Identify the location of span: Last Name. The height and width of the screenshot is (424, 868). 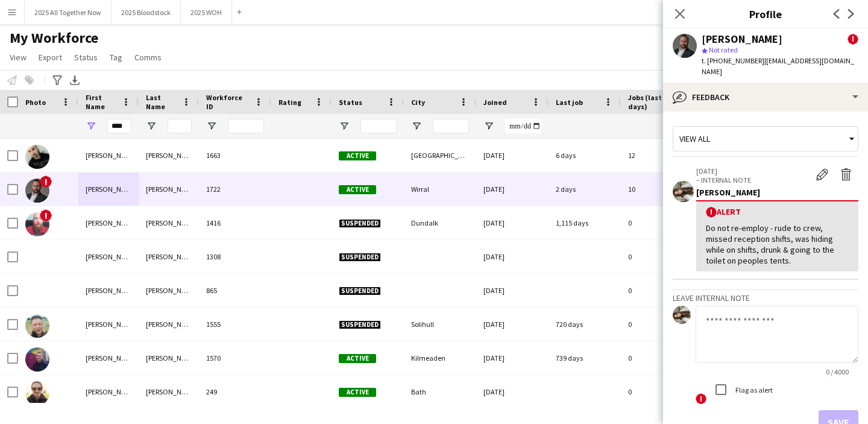
(162, 102).